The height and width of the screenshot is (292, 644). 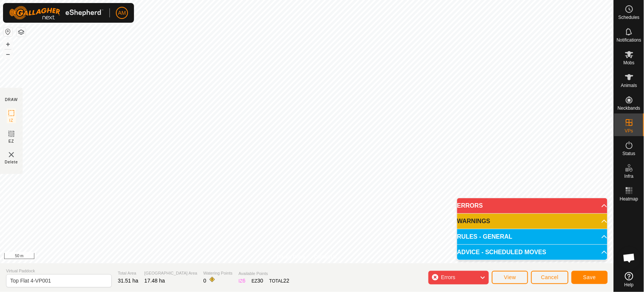 What do you see at coordinates (155, 280) in the screenshot?
I see `span: 17.48 ha` at bounding box center [155, 280].